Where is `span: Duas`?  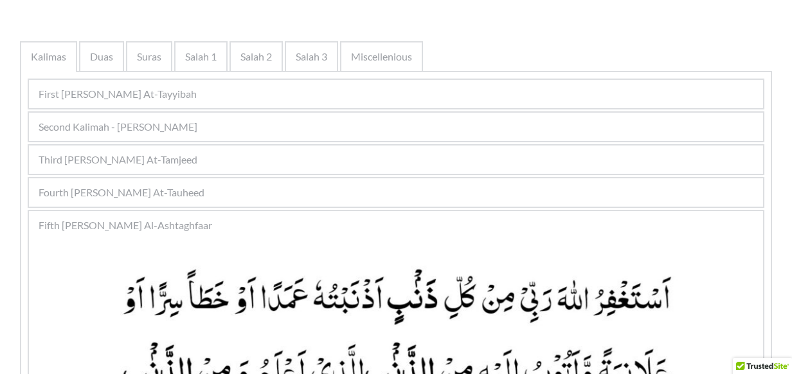 span: Duas is located at coordinates (102, 57).